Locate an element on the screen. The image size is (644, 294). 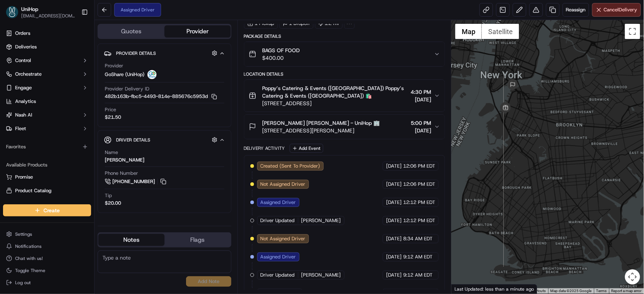
a: Powered byPylon is located at coordinates (72, 131).